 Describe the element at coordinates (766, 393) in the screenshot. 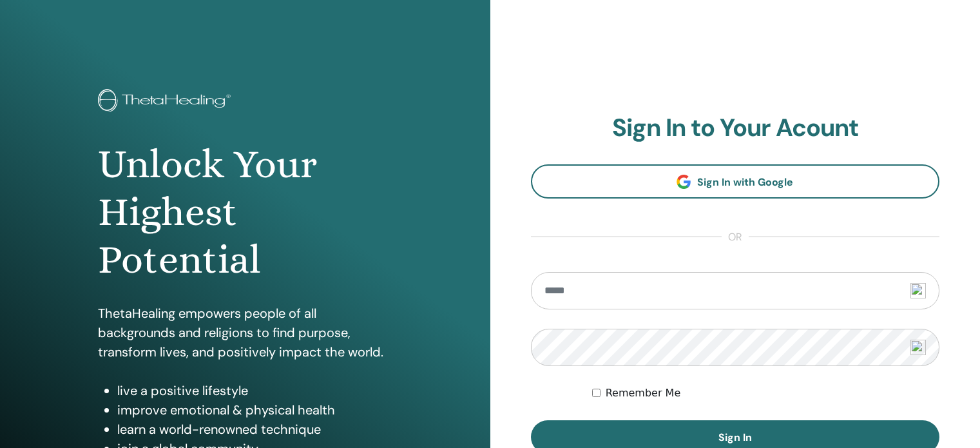

I see `div: Keep me authenticated indefinitely or until I manually logout` at that location.